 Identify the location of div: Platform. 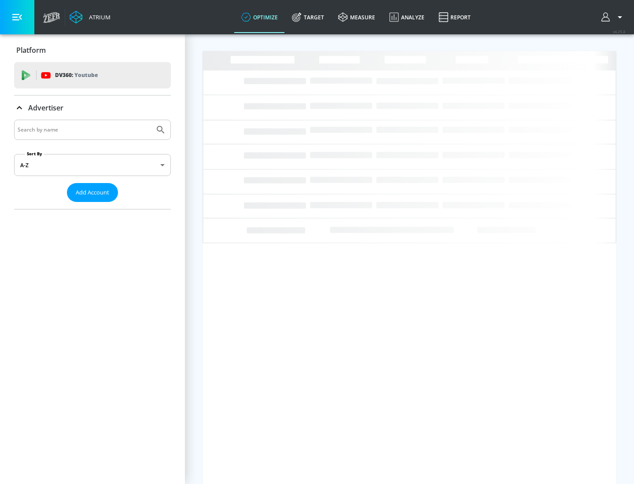
(92, 50).